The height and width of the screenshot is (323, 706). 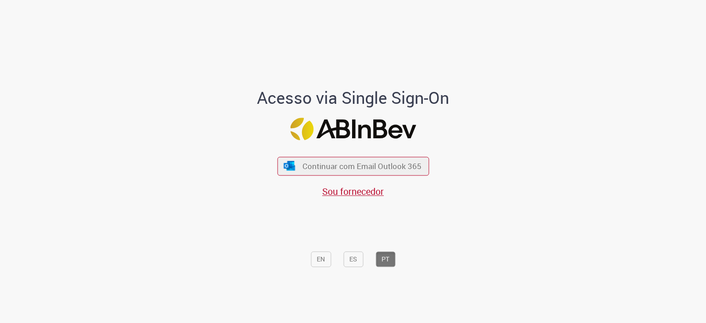 I want to click on button: ícone Azure/Microsoft 360 Continuar com Email Outlook 365, so click(x=353, y=166).